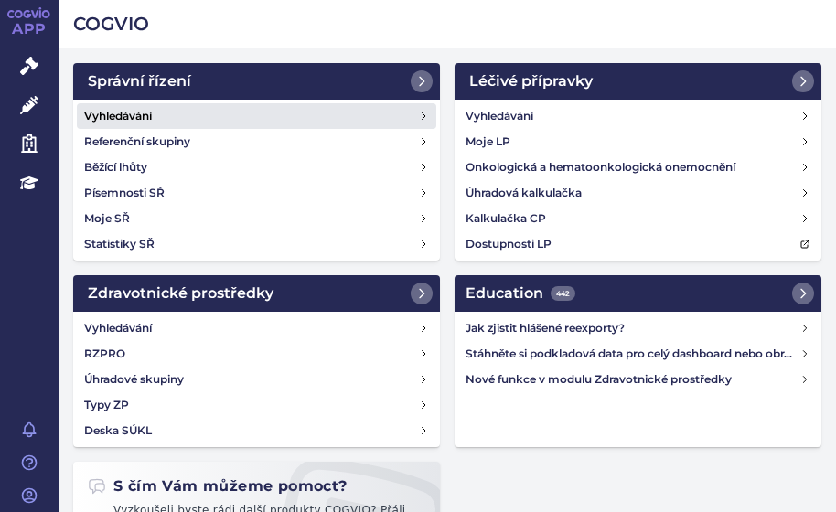 This screenshot has height=512, width=836. Describe the element at coordinates (256, 431) in the screenshot. I see `a: Deska SÚKL` at that location.